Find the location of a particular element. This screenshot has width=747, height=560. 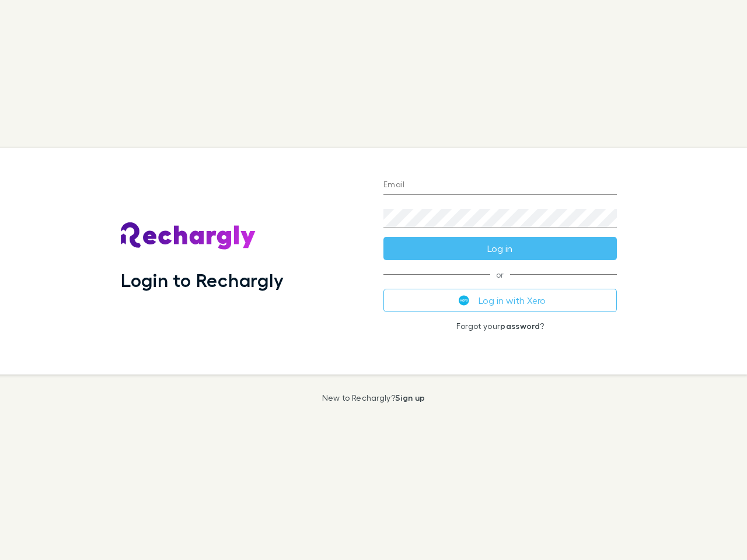

a: Sign up is located at coordinates (410, 397).